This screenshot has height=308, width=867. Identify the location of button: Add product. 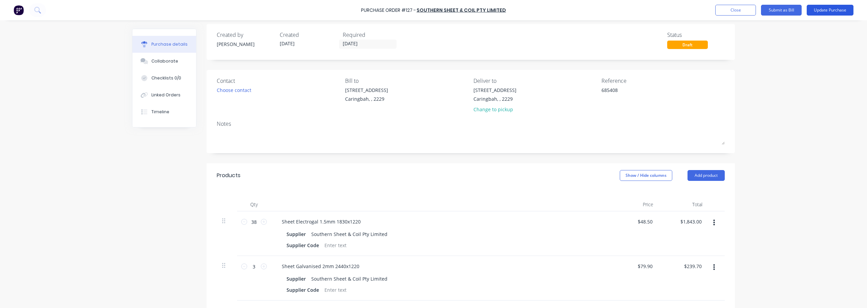
(706, 176).